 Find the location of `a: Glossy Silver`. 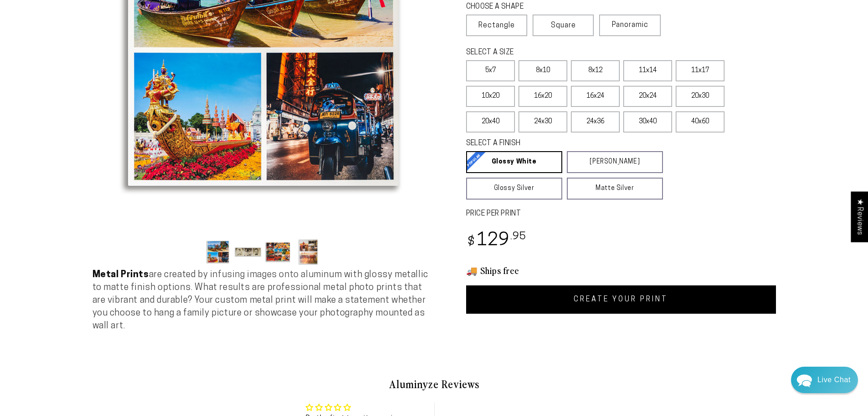

a: Glossy Silver is located at coordinates (514, 189).